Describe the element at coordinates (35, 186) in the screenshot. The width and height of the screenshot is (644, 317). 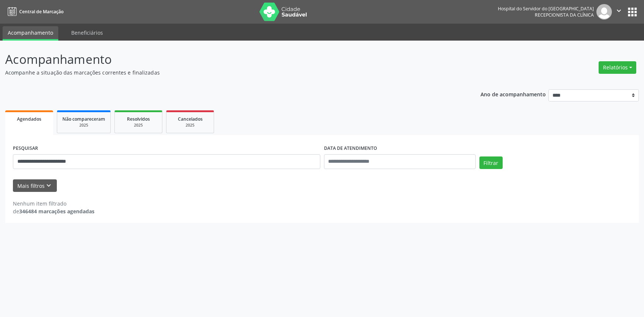
I see `button: Mais filtroskeyboard_arrow_down` at that location.